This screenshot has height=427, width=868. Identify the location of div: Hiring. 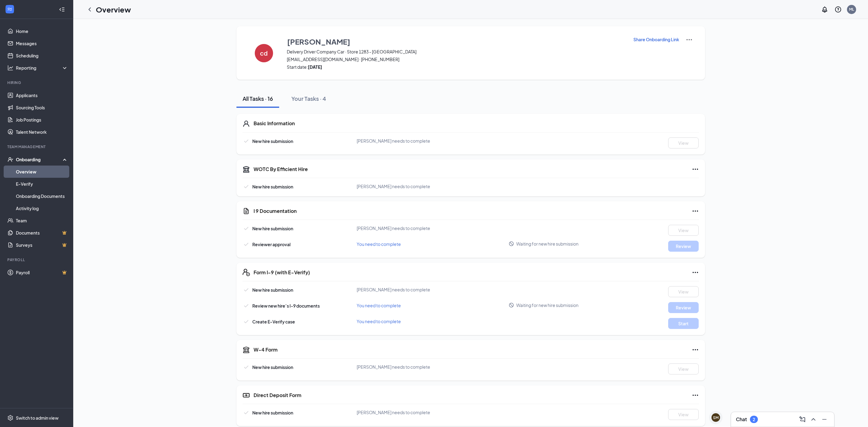
(37, 83).